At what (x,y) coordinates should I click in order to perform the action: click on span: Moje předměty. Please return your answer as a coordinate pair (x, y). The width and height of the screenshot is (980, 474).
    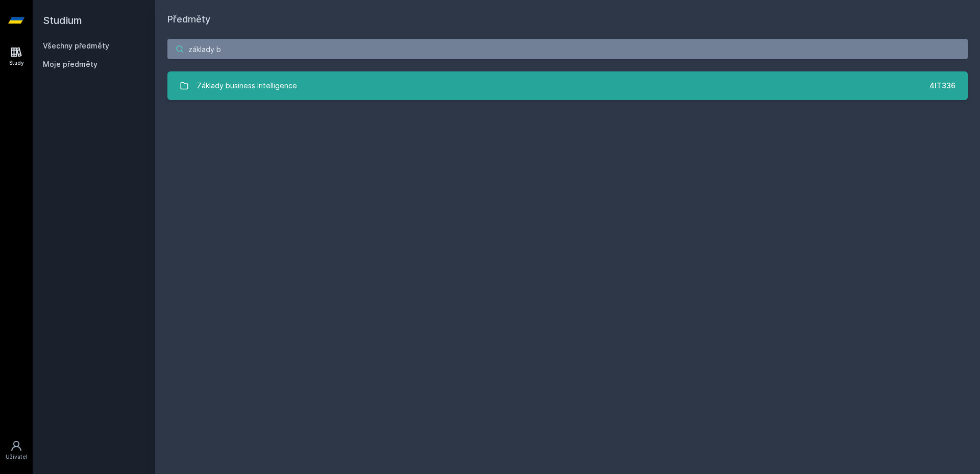
    Looking at the image, I should click on (70, 64).